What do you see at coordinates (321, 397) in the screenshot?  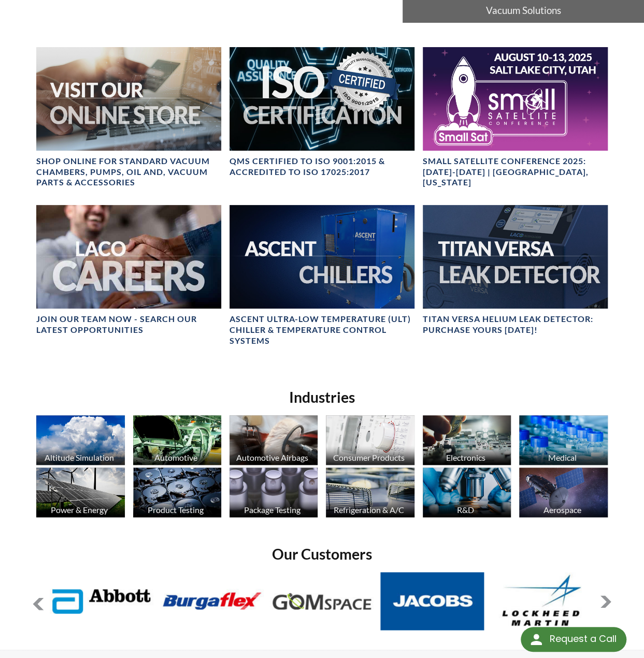 I see `h2: Industries` at bounding box center [321, 397].